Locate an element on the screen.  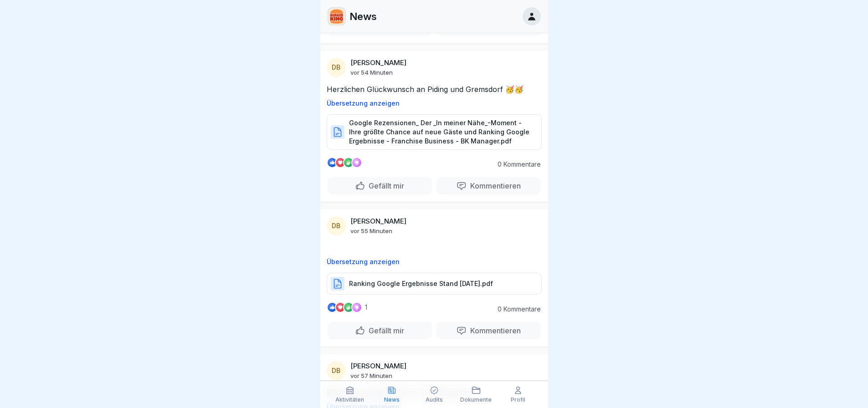
p: vor 54 Minuten is located at coordinates (371, 72).